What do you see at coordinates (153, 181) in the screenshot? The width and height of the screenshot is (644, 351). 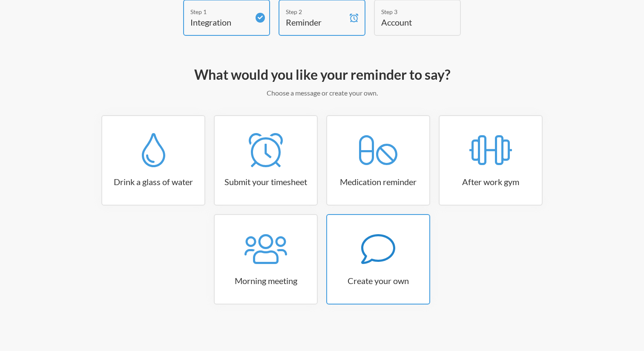 I see `h3: Drink a glass of water` at bounding box center [153, 181].